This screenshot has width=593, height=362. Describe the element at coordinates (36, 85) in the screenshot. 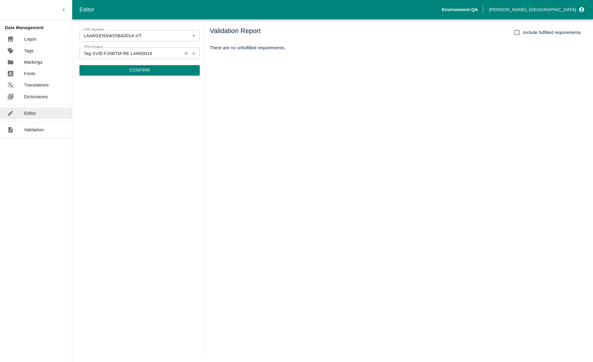

I see `p: Translations` at that location.